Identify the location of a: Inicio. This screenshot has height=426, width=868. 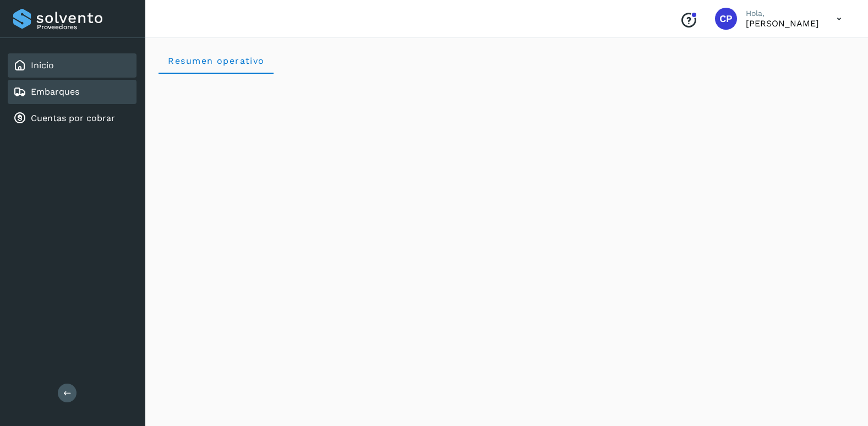
(42, 65).